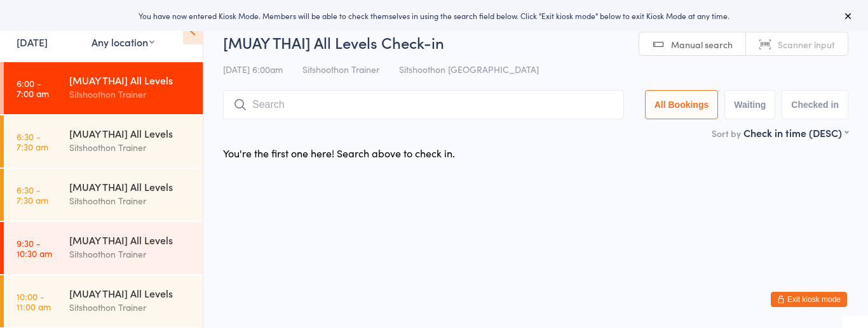  Describe the element at coordinates (750, 105) in the screenshot. I see `button: Waiting` at that location.